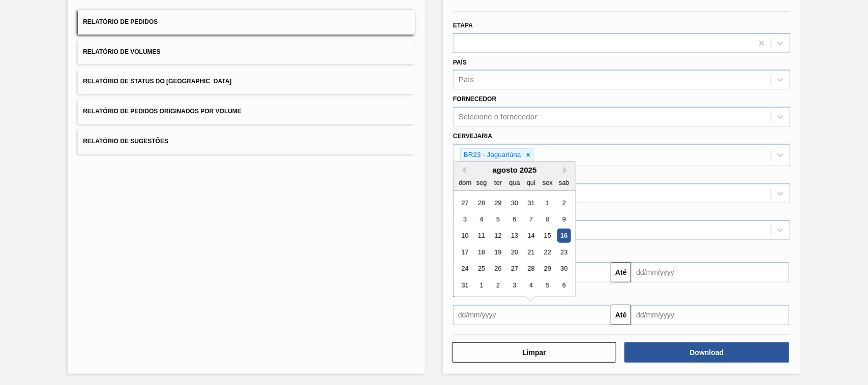 The image size is (868, 385). What do you see at coordinates (534, 352) in the screenshot?
I see `button: Limpar` at bounding box center [534, 352].